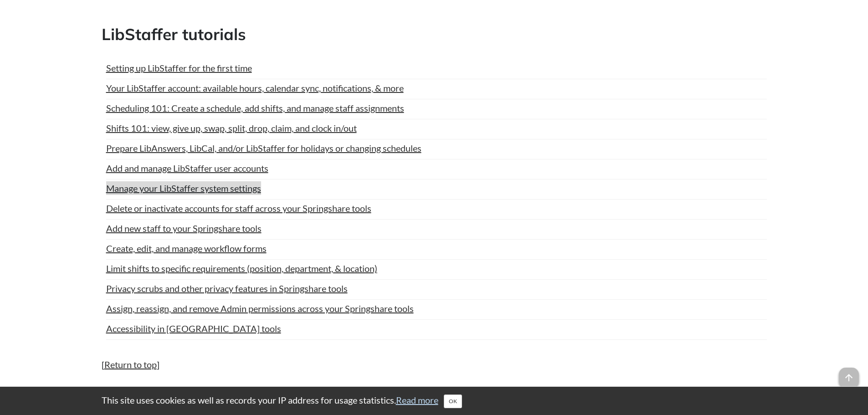  I want to click on a: Privacy scrubs and other privacy features in Springshare tools, so click(227, 289).